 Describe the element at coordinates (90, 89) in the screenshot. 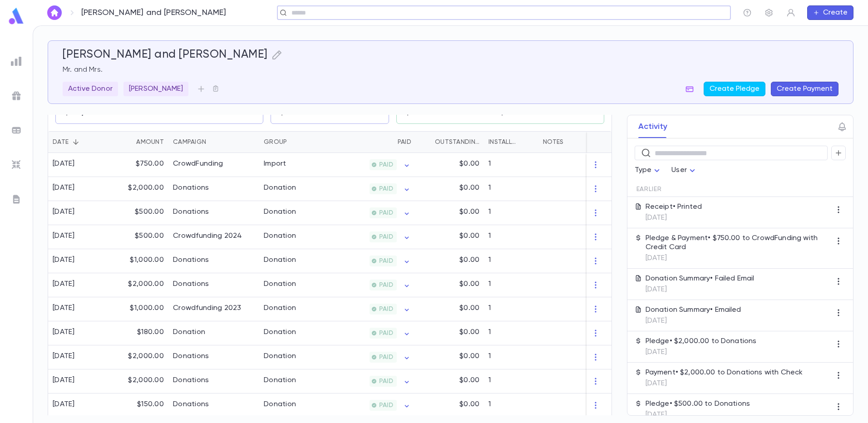

I see `div: Active Donor` at that location.